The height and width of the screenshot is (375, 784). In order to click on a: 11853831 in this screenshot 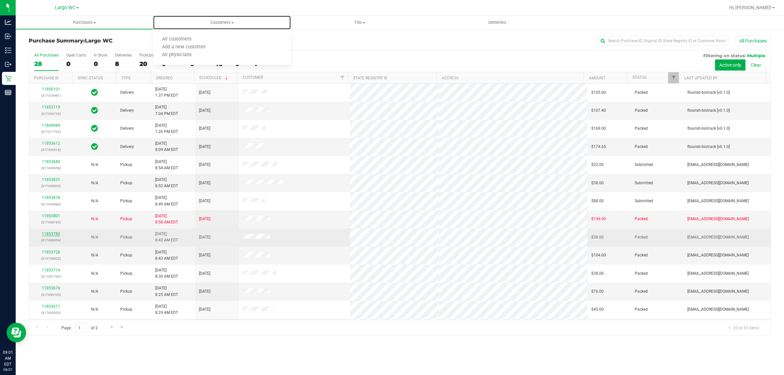, I will do `click(51, 180)`.